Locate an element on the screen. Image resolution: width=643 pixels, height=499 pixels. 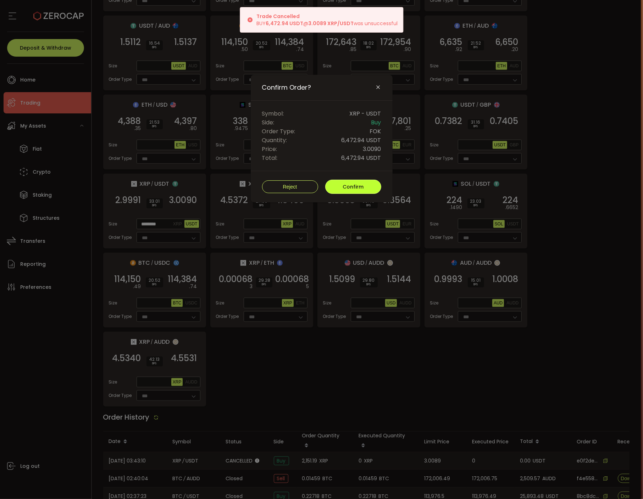
span: Quantity: is located at coordinates (275, 140).